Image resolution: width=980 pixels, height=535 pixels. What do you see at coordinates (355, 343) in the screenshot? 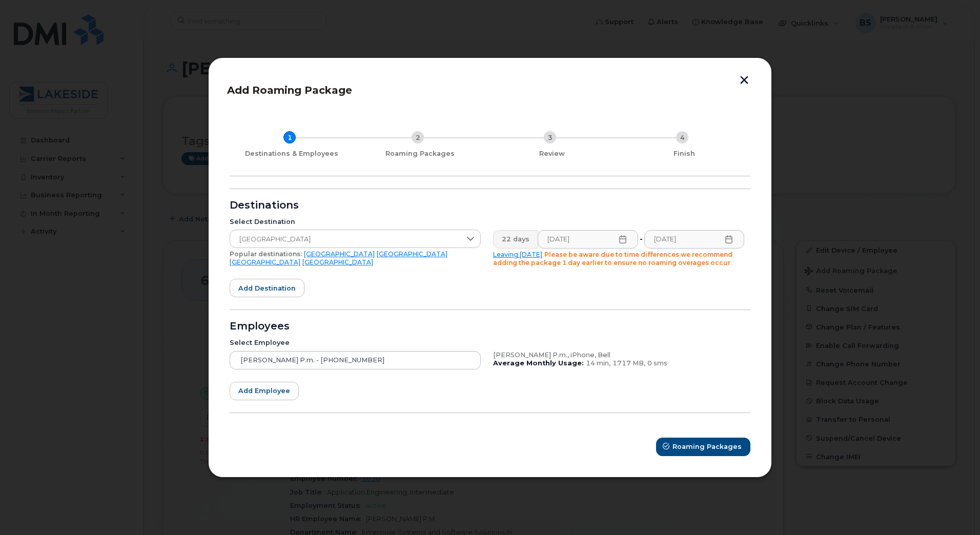
I see `div: Select Employee` at bounding box center [355, 343].